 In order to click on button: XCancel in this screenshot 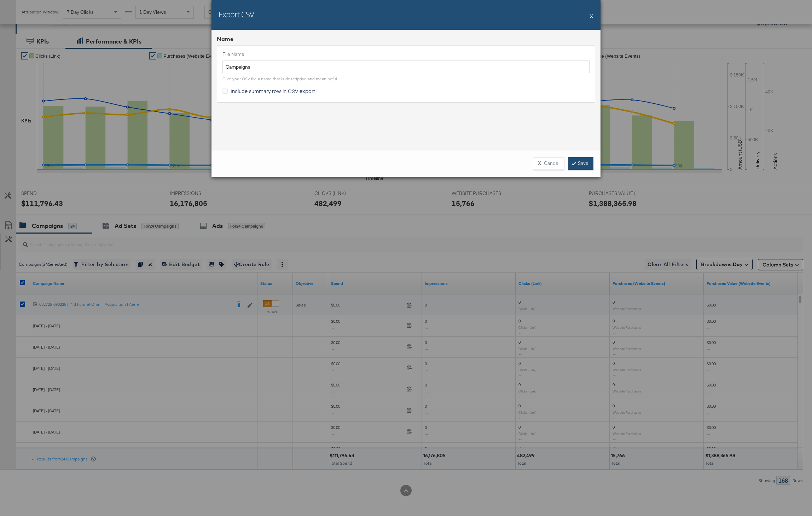, I will do `click(549, 163)`.